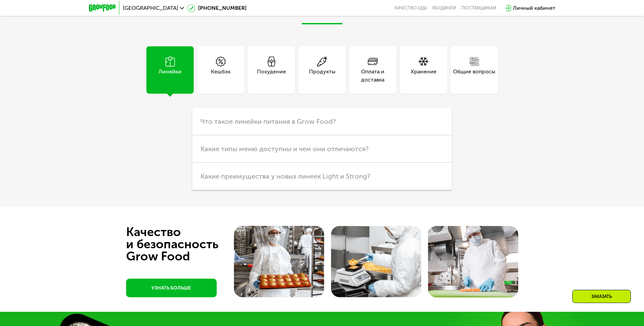 Image resolution: width=644 pixels, height=326 pixels. I want to click on div: Продукты, so click(322, 76).